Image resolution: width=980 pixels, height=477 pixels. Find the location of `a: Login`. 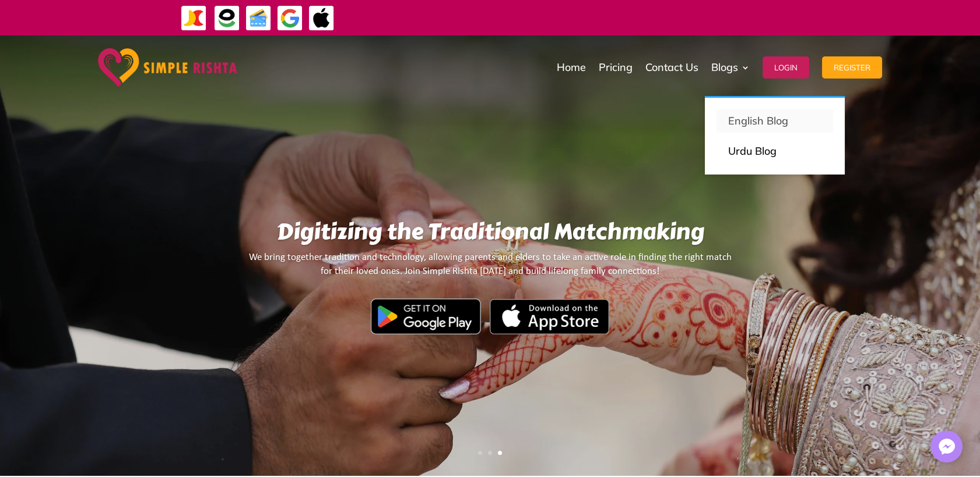

a: Login is located at coordinates (786, 68).